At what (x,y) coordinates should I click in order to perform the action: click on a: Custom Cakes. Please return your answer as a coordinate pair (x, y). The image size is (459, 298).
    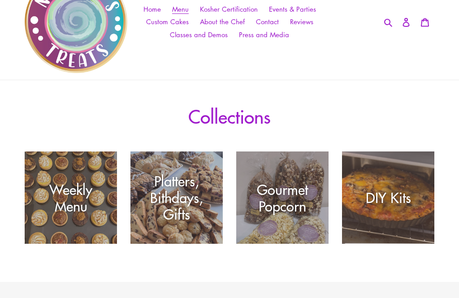
    Looking at the image, I should click on (167, 21).